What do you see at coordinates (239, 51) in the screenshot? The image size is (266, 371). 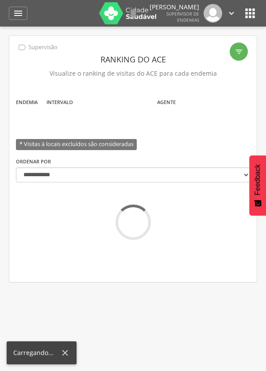 I see `div: Filtro` at bounding box center [239, 51].